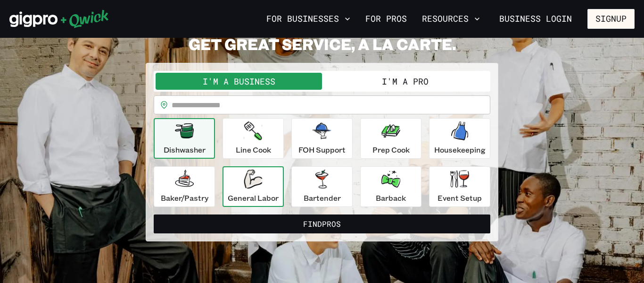 The width and height of the screenshot is (644, 283). Describe the element at coordinates (253, 186) in the screenshot. I see `button: General Labor` at that location.